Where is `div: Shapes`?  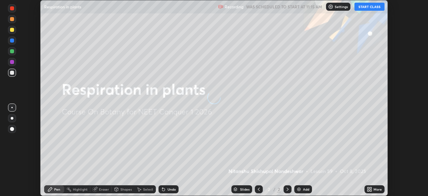 div: Shapes is located at coordinates (126, 189).